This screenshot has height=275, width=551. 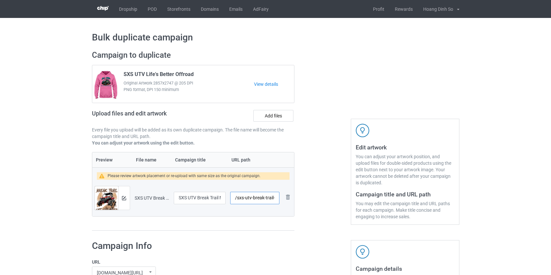 What do you see at coordinates (124, 198) in the screenshot?
I see `img: svg+xml;base64,PD94bWwgdmVyc2lvbj0iMS4wIiBlbmNvZGluZz0iVVRGLTgiPz4KPHN2ZyB3aWR0aD0iMTRweCIgaGVpZ2...` at bounding box center [124, 198].